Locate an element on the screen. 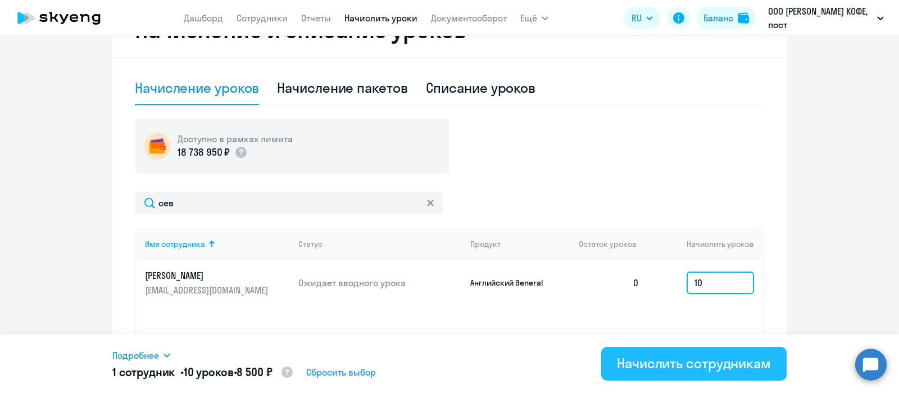 Image resolution: width=899 pixels, height=393 pixels. h5: 1 сотрудник • • is located at coordinates (203, 372).